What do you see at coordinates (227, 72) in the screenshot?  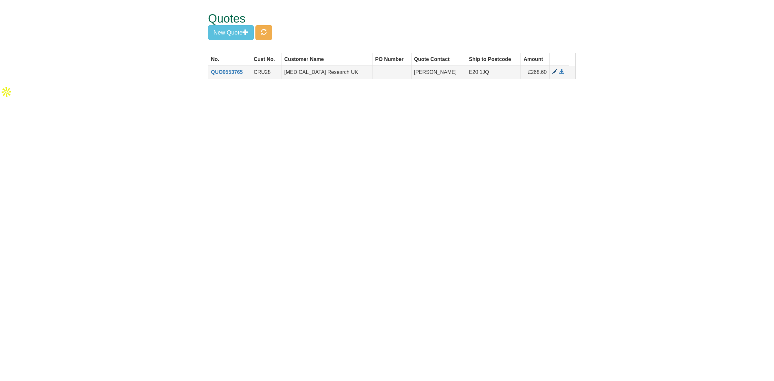 I see `a: QUO0553765` at bounding box center [227, 72].